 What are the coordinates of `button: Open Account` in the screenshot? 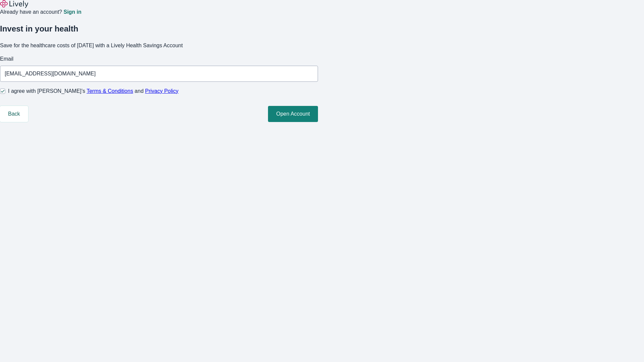 It's located at (293, 114).